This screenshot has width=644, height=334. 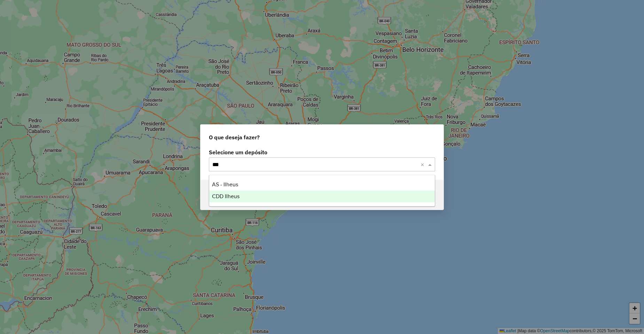 What do you see at coordinates (225, 196) in the screenshot?
I see `span: CDD Ilheus` at bounding box center [225, 196].